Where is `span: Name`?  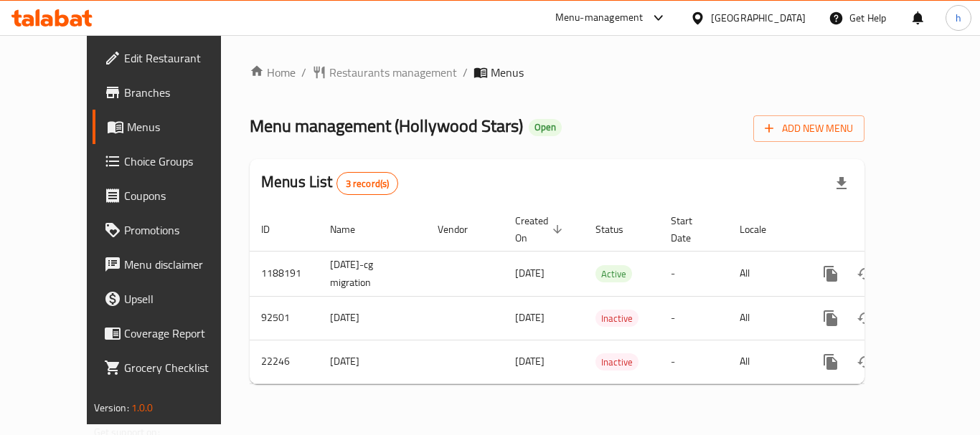 span: Name is located at coordinates (352, 230).